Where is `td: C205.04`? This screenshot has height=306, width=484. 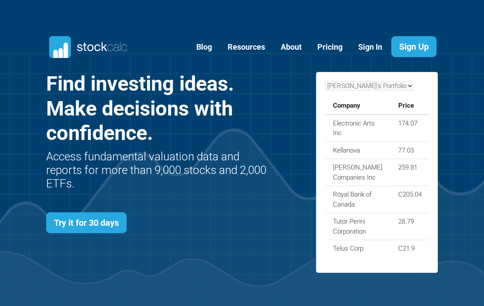
td: C205.04 is located at coordinates (410, 199).